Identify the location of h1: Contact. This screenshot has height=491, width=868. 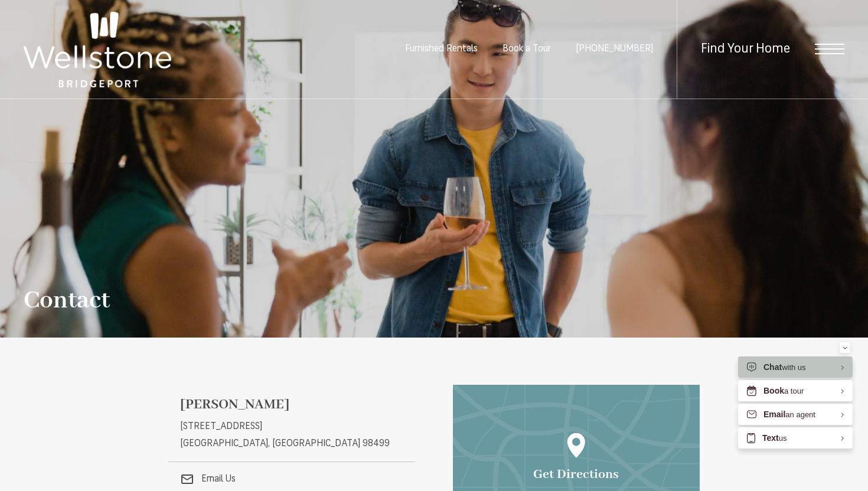
(67, 300).